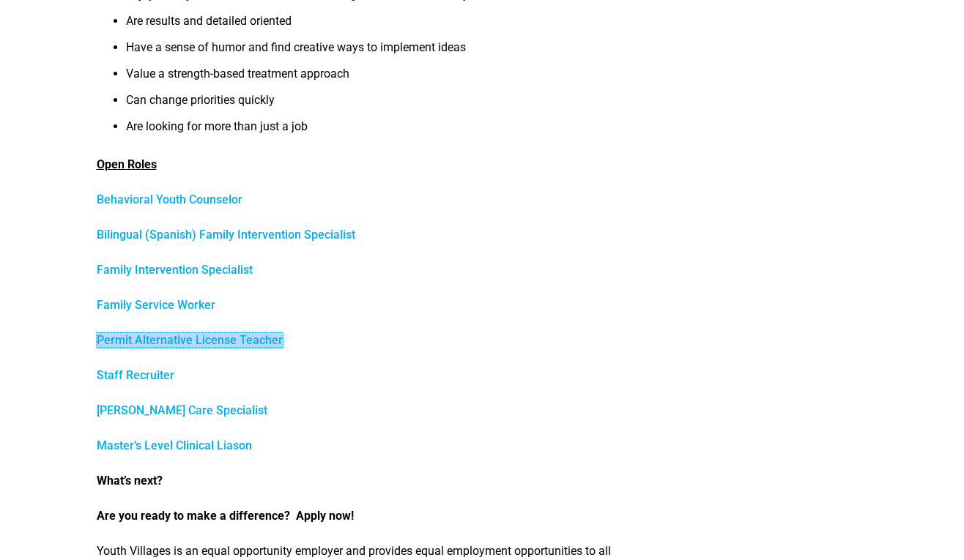 Image resolution: width=964 pixels, height=560 pixels. What do you see at coordinates (175, 270) in the screenshot?
I see `a: Family Intervention Specialist` at bounding box center [175, 270].